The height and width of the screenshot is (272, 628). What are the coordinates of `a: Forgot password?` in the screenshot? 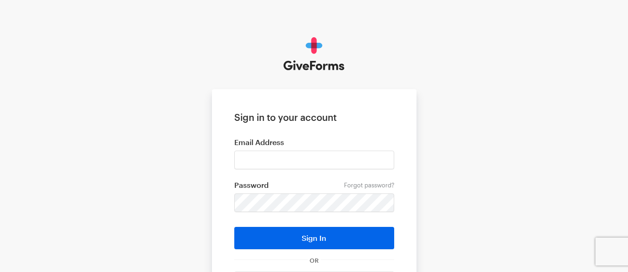 It's located at (369, 185).